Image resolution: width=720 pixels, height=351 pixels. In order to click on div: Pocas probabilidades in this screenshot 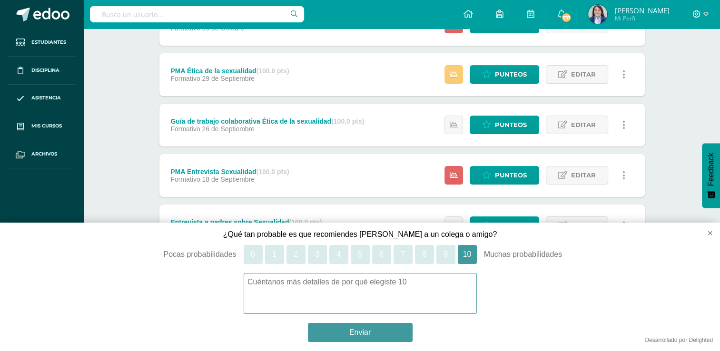, I will do `click(177, 255)`.